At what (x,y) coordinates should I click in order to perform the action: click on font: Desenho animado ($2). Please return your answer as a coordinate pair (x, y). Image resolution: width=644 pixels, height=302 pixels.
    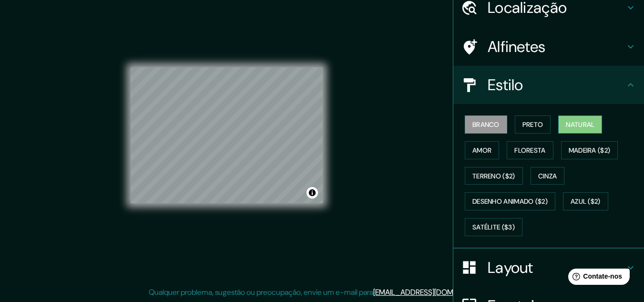
    Looking at the image, I should click on (510, 202).